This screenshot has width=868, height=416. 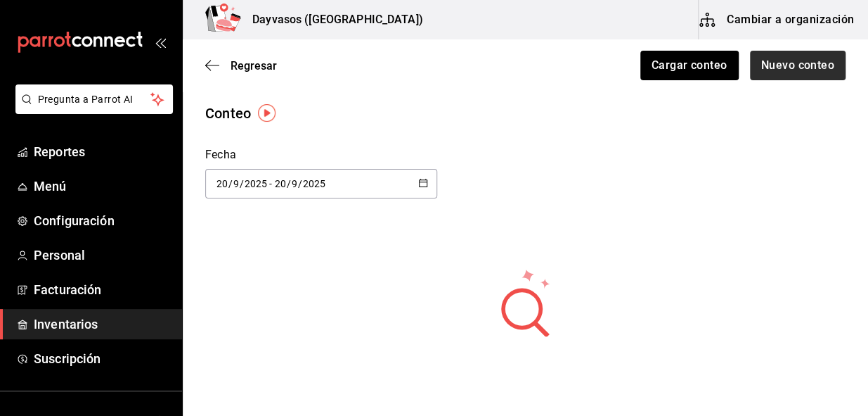 I want to click on span: Inventarios, so click(x=102, y=323).